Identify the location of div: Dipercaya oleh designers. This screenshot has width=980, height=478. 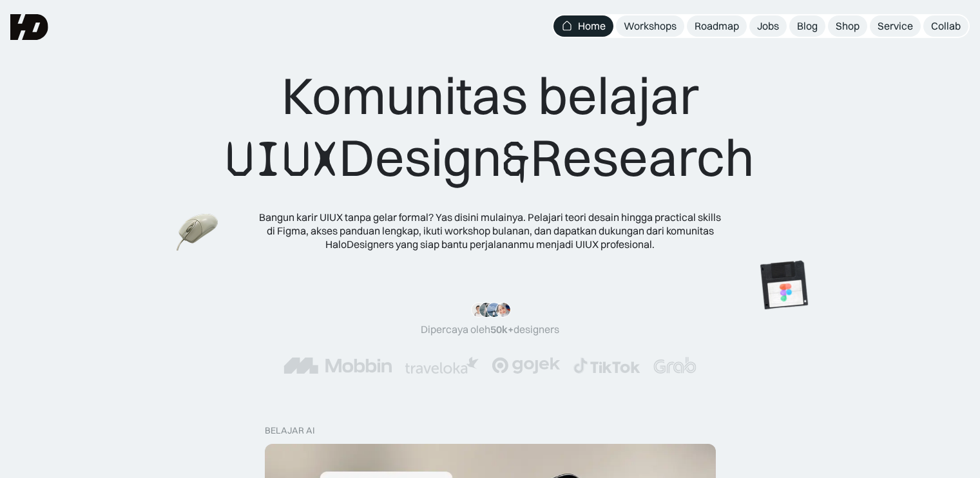
(490, 329).